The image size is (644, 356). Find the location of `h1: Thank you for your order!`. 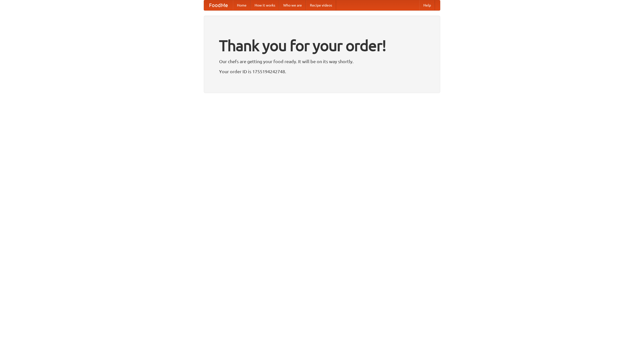

h1: Thank you for your order! is located at coordinates (322, 45).